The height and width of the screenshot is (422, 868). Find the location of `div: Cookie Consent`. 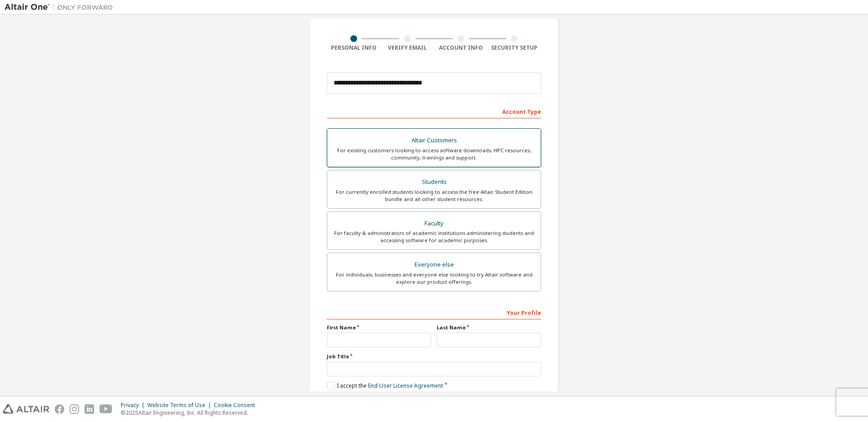

div: Cookie Consent is located at coordinates (237, 405).